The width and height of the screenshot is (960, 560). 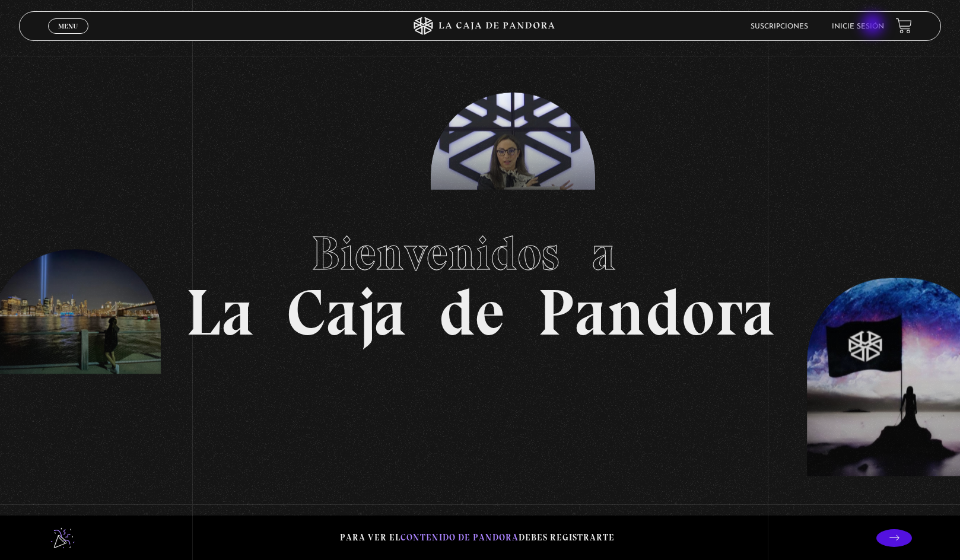 What do you see at coordinates (68, 37) in the screenshot?
I see `span: Cerrar` at bounding box center [68, 37].